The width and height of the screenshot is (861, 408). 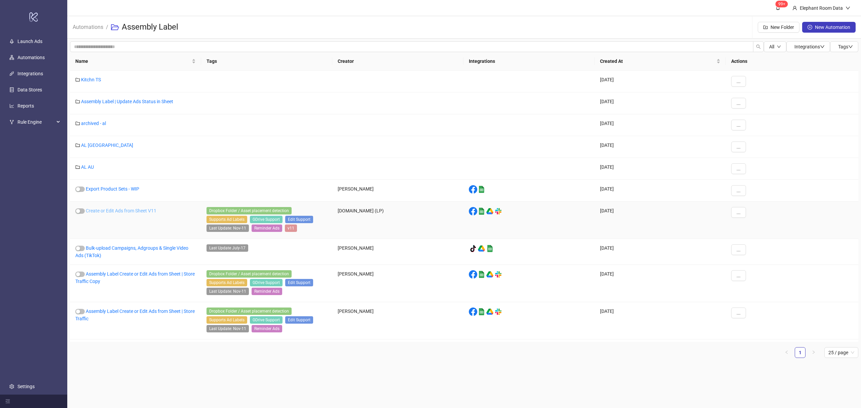 What do you see at coordinates (783, 27) in the screenshot?
I see `span: New Folder` at bounding box center [783, 27].